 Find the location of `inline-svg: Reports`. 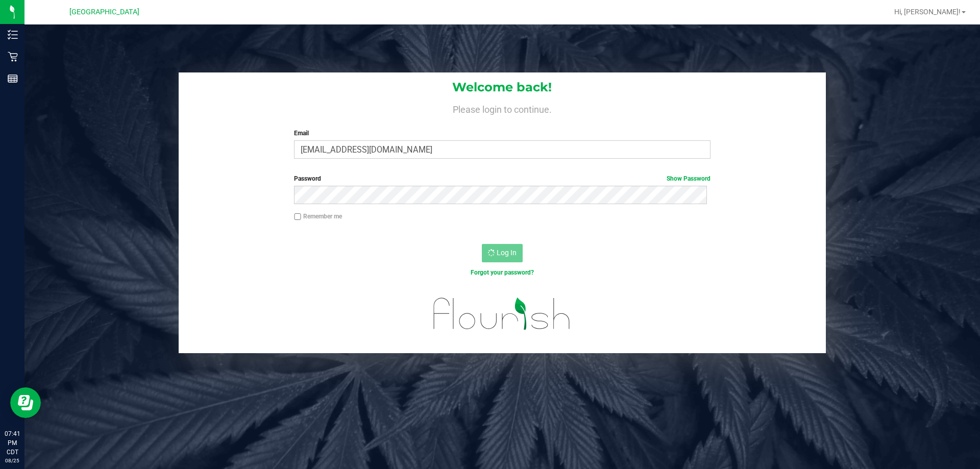

inline-svg: Reports is located at coordinates (12, 79).